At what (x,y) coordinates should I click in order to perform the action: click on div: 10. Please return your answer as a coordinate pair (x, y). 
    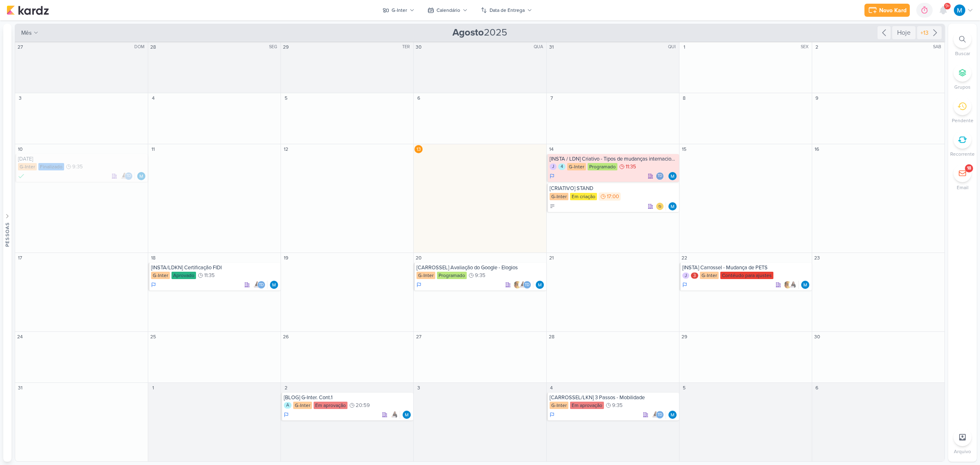
    Looking at the image, I should click on (20, 149).